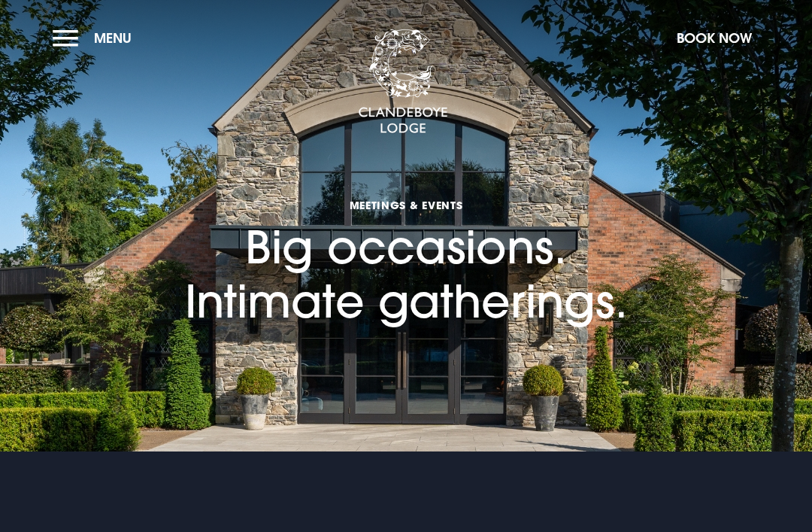 The image size is (812, 532). I want to click on button: Menu, so click(96, 38).